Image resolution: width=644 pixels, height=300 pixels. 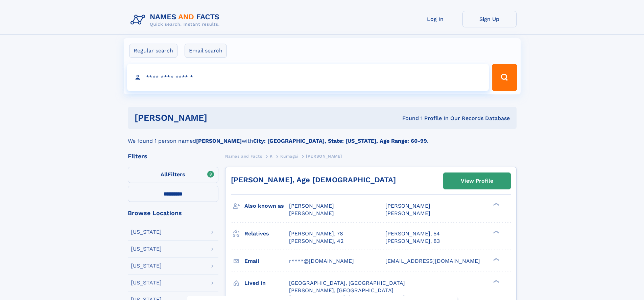 What do you see at coordinates (267, 206) in the screenshot?
I see `h3: Also known as` at bounding box center [267, 206].